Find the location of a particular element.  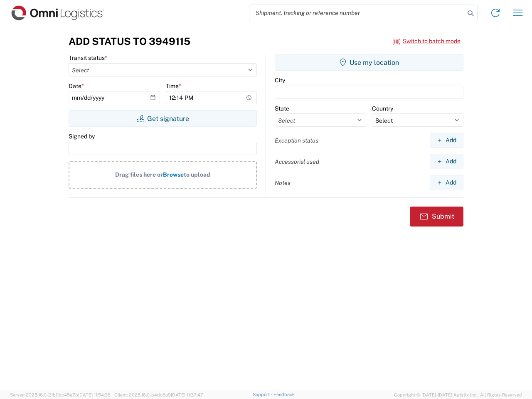

label: City is located at coordinates (280, 80).